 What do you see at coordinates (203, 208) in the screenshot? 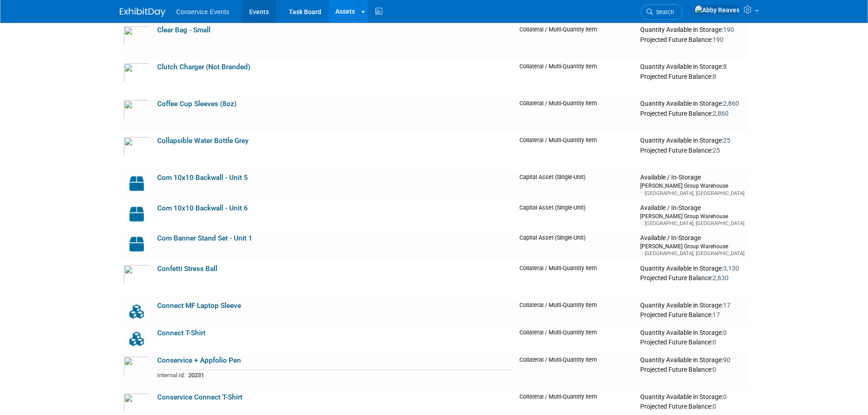
I see `a: Com 10x10 Backwall - Unit 6` at bounding box center [203, 208].